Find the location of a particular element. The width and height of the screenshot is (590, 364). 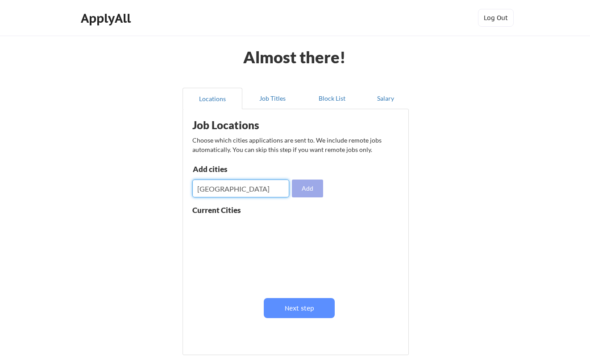

div: Choose which cities applications are sent to. We include remote jobs automatically. You can skip ... is located at coordinates (295, 145).